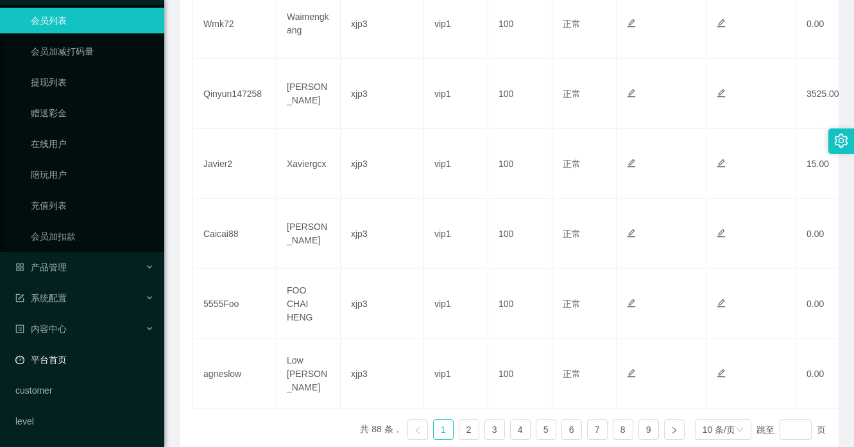 Image resolution: width=854 pixels, height=447 pixels. What do you see at coordinates (235, 94) in the screenshot?
I see `td: Qinyun147258` at bounding box center [235, 94].